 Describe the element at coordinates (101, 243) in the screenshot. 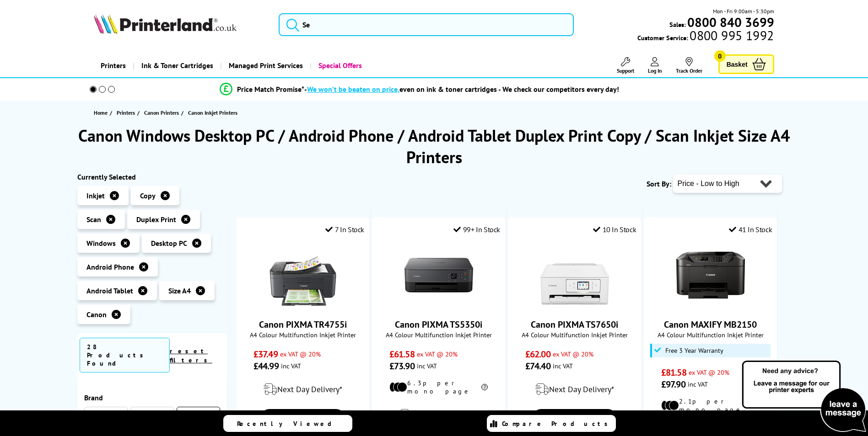

I see `span: Windows` at that location.